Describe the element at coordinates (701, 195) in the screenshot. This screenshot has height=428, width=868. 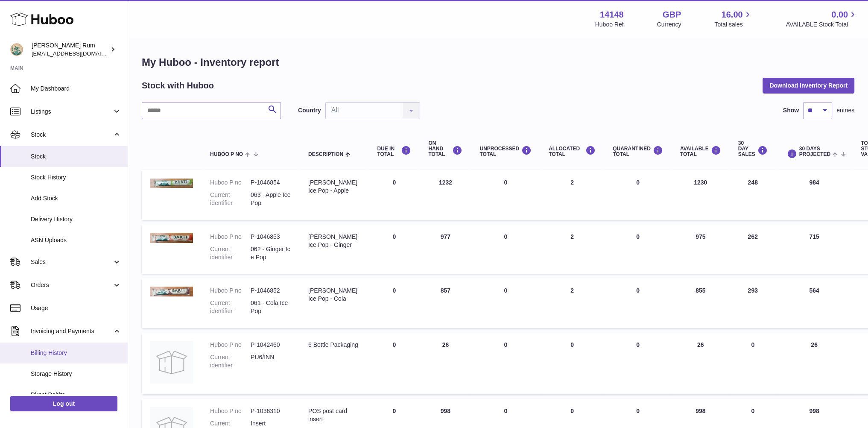
I see `td: 1230` at that location.